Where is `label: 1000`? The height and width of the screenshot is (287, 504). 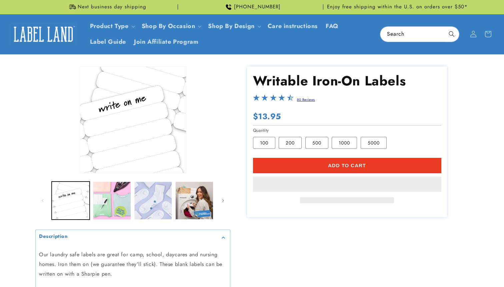 label: 1000 is located at coordinates (344, 143).